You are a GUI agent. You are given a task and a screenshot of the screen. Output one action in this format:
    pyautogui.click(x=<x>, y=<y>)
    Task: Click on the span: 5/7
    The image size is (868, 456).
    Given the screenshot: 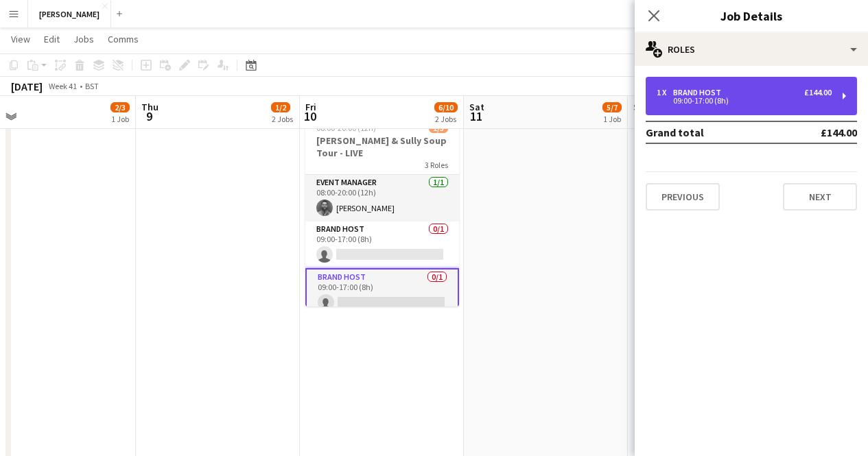 What is the action you would take?
    pyautogui.click(x=612, y=107)
    